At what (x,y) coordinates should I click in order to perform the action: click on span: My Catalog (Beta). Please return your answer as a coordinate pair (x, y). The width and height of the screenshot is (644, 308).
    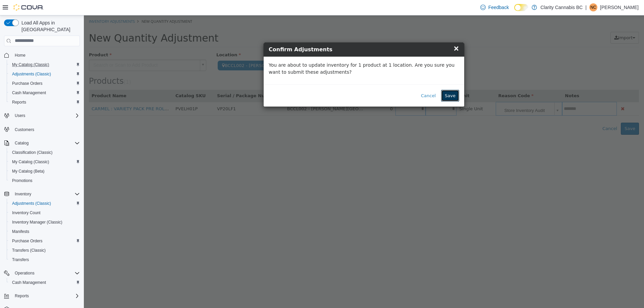
    Looking at the image, I should click on (28, 171).